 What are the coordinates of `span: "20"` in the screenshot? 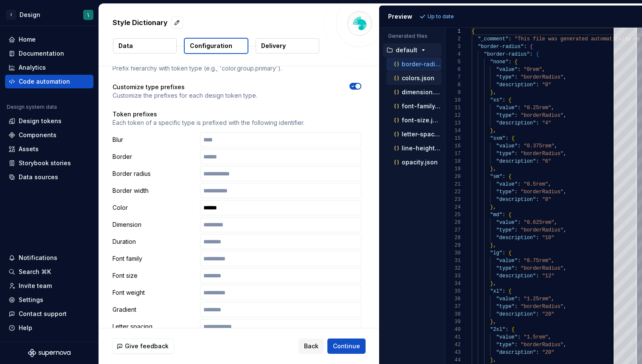 It's located at (548, 352).